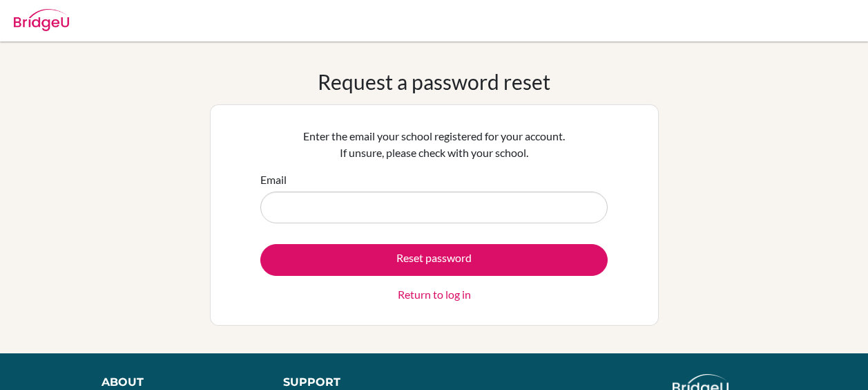 The width and height of the screenshot is (868, 390). I want to click on a: Return to log in, so click(435, 295).